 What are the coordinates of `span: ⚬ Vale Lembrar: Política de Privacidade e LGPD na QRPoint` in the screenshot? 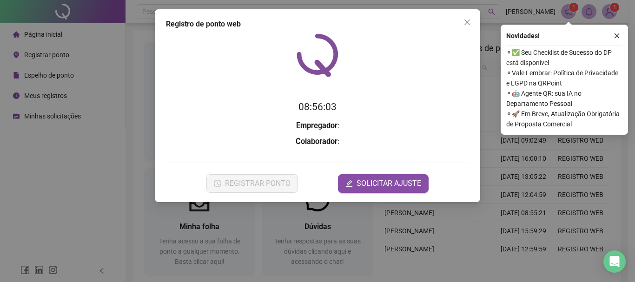 It's located at (565, 78).